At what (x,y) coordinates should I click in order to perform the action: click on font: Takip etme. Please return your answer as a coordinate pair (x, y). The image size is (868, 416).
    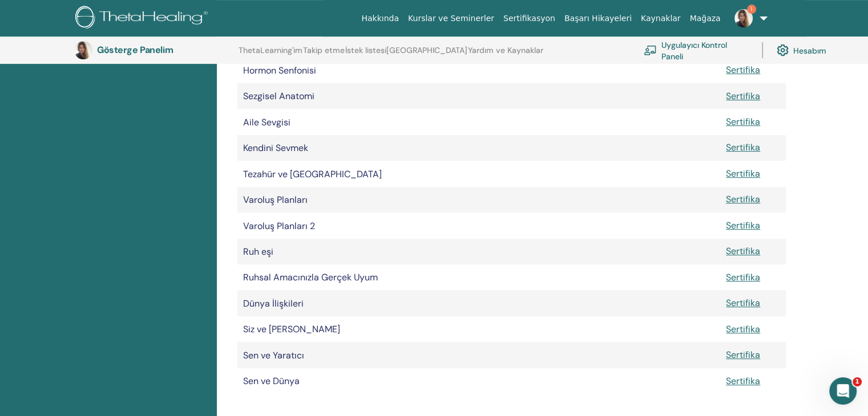
    Looking at the image, I should click on (323, 50).